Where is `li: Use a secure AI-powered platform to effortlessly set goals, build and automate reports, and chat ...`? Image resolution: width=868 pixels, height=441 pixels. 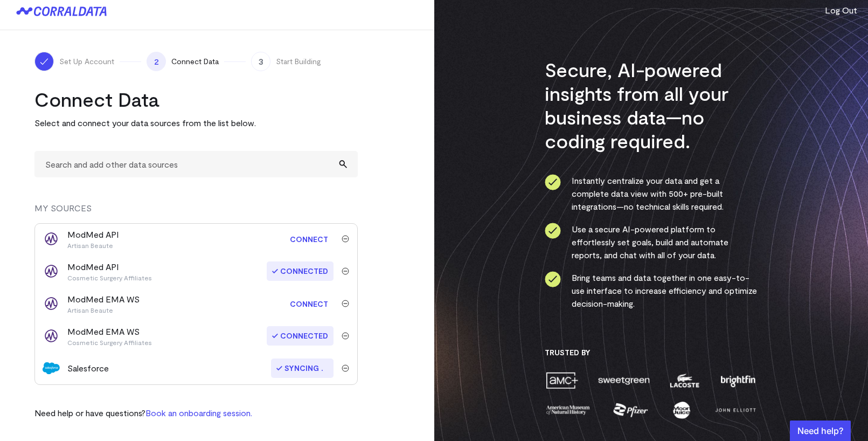 li: Use a secure AI-powered platform to effortlessly set goals, build and automate reports, and chat ... is located at coordinates (651, 242).